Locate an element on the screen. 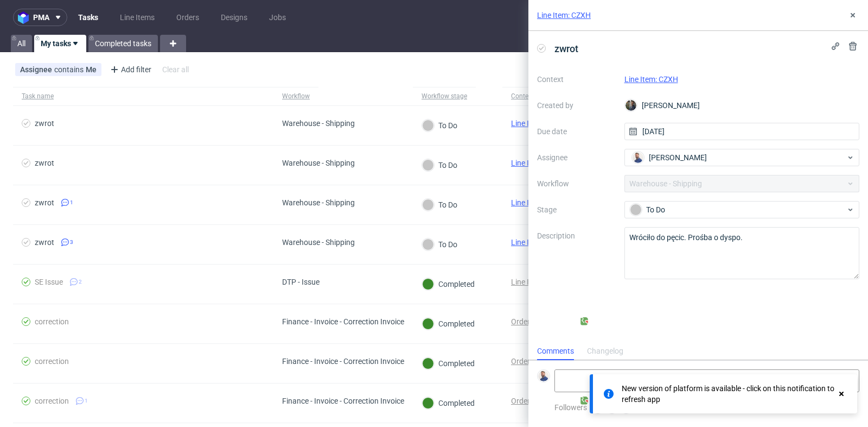 The image size is (868, 427). span: 2 is located at coordinates (80, 282).